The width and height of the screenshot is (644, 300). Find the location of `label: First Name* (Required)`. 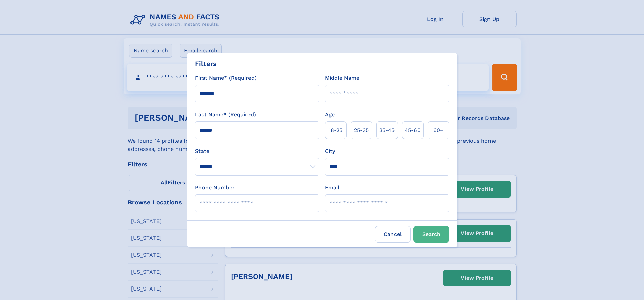

label: First Name* (Required) is located at coordinates (226, 78).